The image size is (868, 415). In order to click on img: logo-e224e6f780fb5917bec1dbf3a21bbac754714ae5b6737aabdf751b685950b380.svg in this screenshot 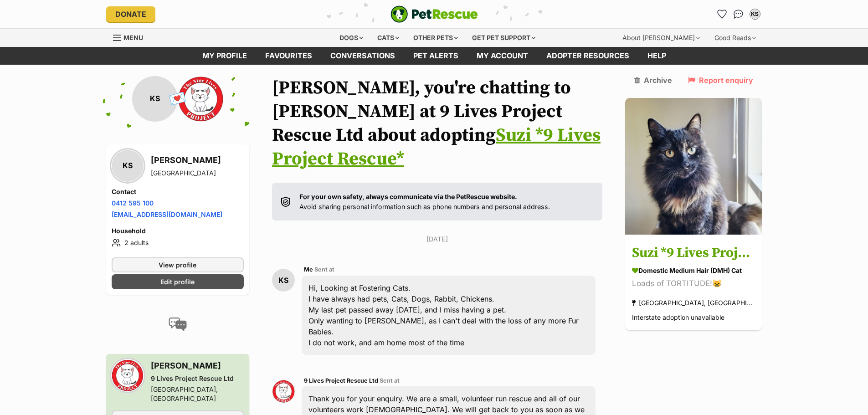, I will do `click(434, 14)`.